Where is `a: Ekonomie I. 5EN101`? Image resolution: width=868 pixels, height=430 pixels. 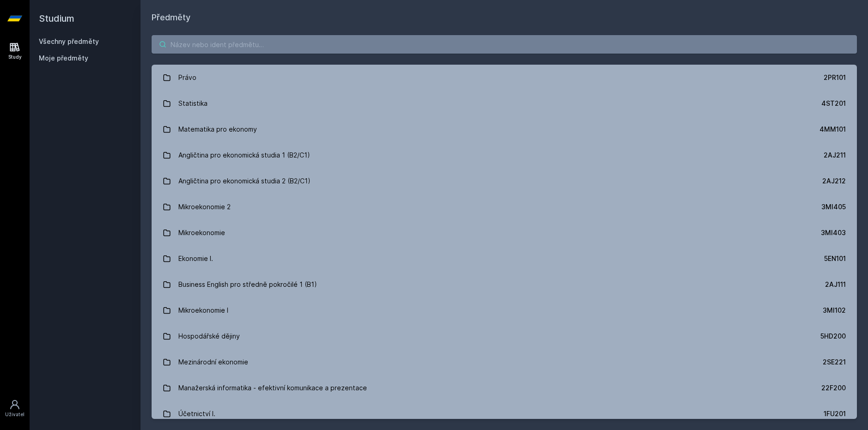
a: Ekonomie I. 5EN101 is located at coordinates (504, 259).